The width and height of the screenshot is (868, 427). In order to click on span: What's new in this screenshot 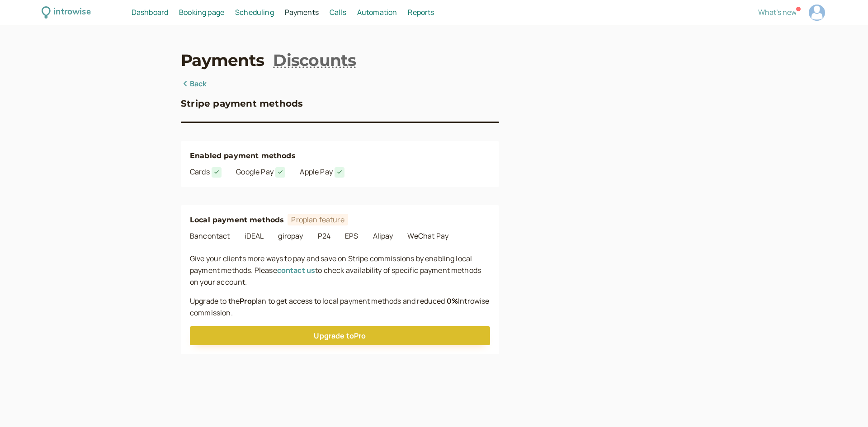, I will do `click(777, 12)`.